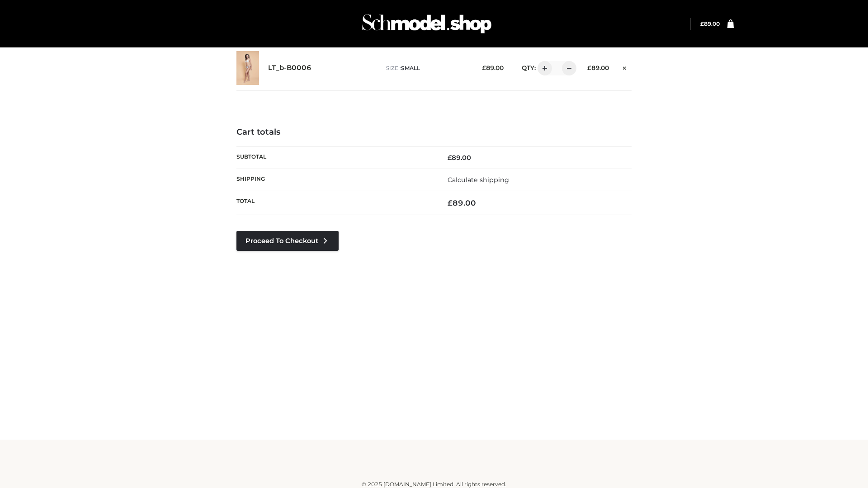 This screenshot has width=868, height=488. Describe the element at coordinates (478, 180) in the screenshot. I see `a: Calculate shipping` at that location.